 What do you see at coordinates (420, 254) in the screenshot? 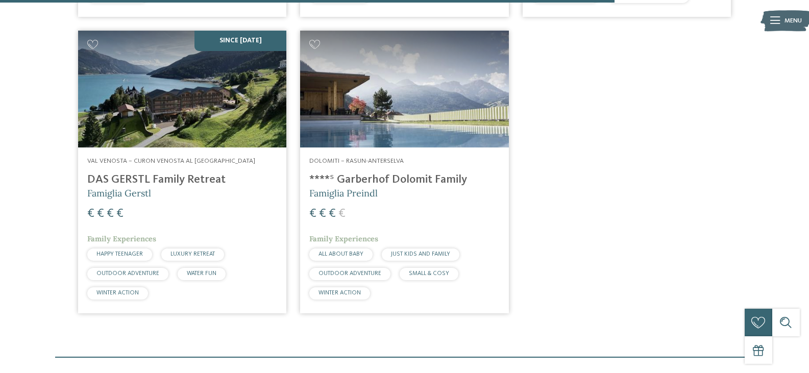
I see `span: JUST KIDS AND FAMILY` at bounding box center [420, 254].